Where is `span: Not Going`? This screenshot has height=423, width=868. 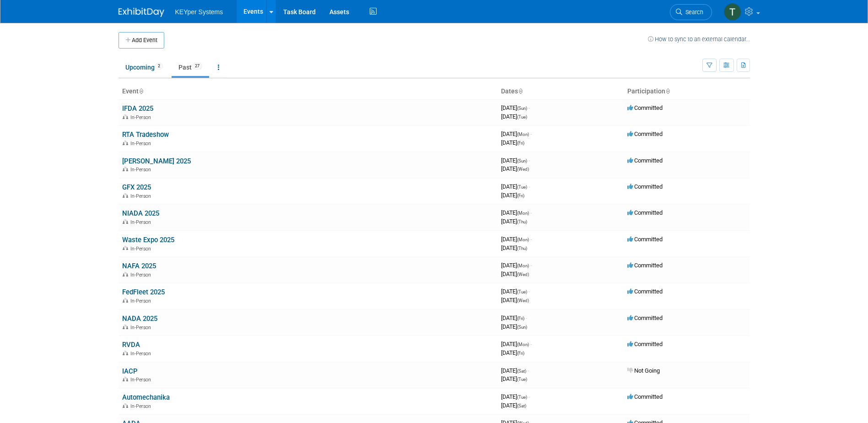 span: Not Going is located at coordinates (643, 371).